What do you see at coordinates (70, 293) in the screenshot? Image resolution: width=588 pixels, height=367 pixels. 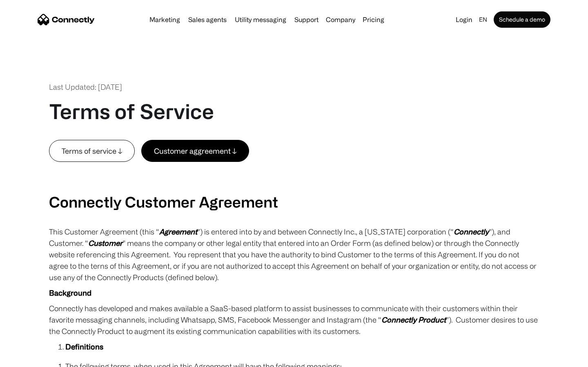 I see `strong: Background` at bounding box center [70, 293].